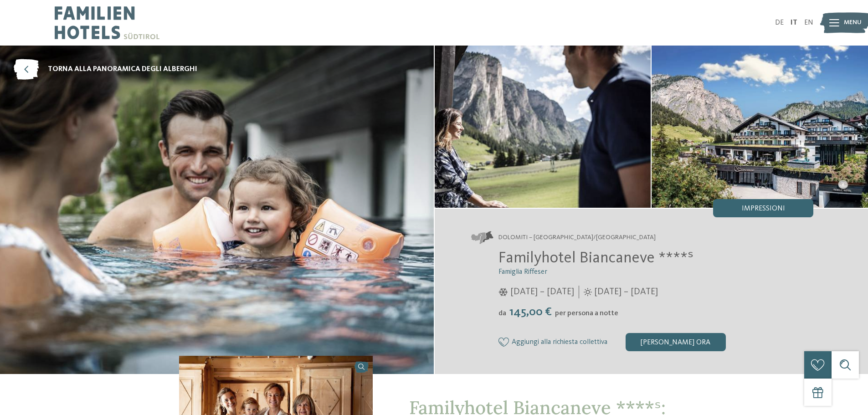  What do you see at coordinates (808, 23) in the screenshot?
I see `a: EN` at bounding box center [808, 23].